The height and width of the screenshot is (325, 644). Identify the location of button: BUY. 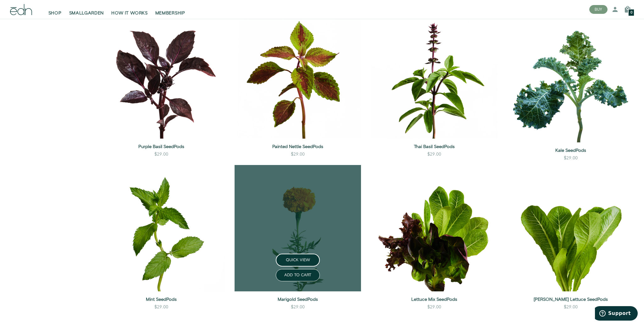
(598, 10).